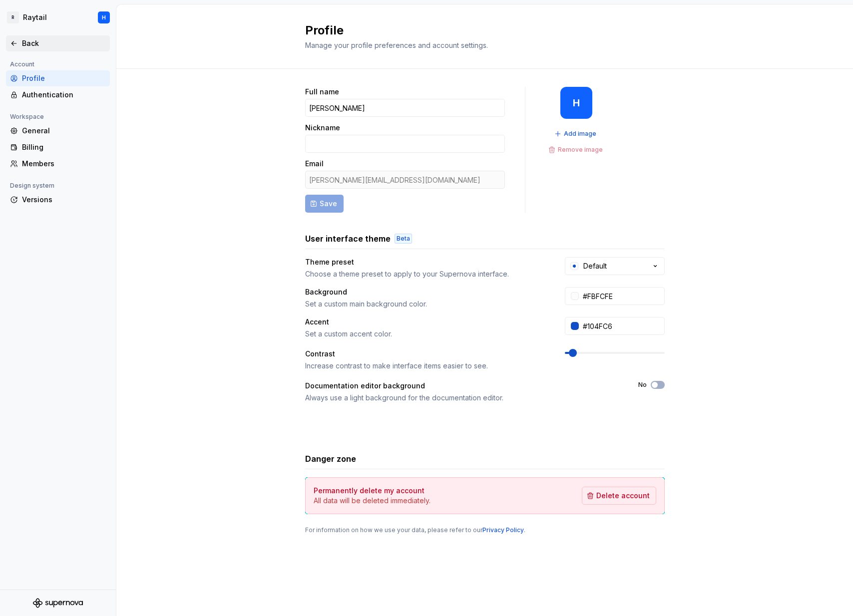 The height and width of the screenshot is (616, 853). I want to click on div: Choose a theme preset to apply to your Supernova interface., so click(426, 274).